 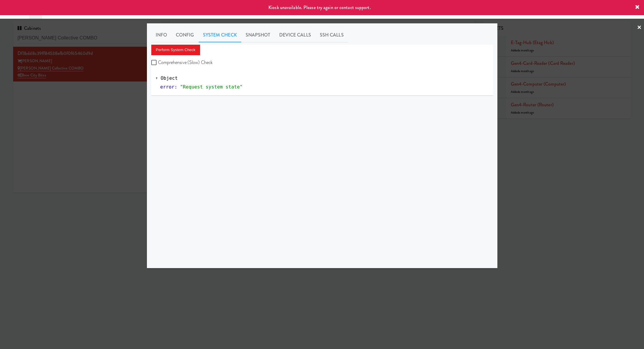 I want to click on input: Comprehensive (Slow) Check, so click(x=155, y=63).